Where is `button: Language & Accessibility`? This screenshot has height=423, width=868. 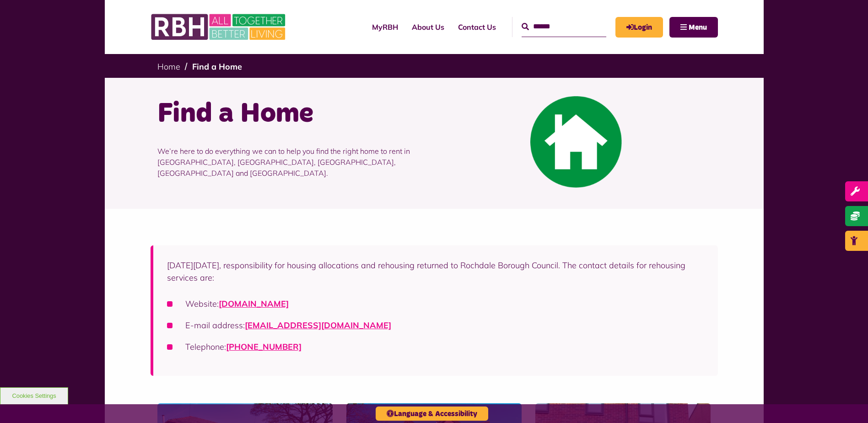
button: Language & Accessibility is located at coordinates (432, 413).